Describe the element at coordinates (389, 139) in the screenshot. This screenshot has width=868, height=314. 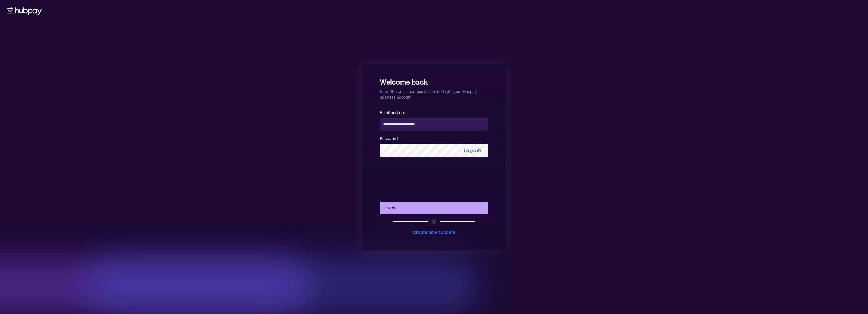
I see `label: Password` at that location.